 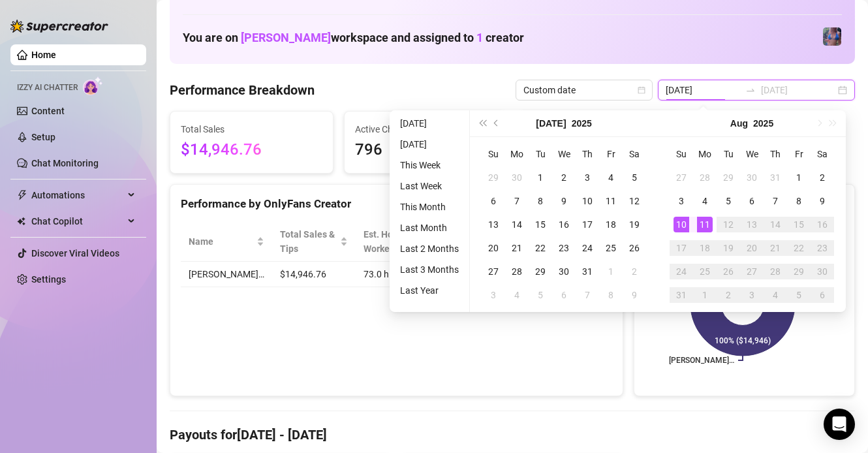 I want to click on td: 2025-07-28, so click(x=705, y=177).